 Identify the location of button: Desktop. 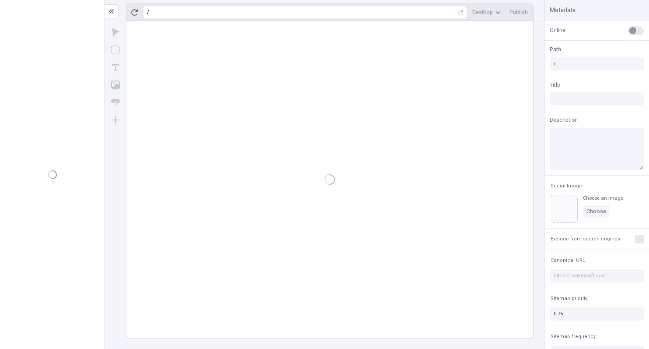
(486, 12).